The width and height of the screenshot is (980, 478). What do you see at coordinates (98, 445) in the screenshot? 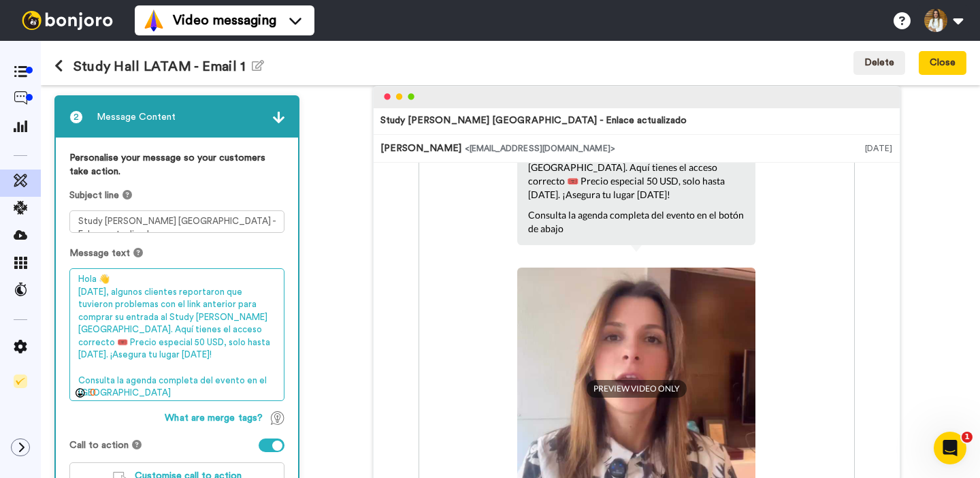
I see `span: Call to action` at bounding box center [98, 445].